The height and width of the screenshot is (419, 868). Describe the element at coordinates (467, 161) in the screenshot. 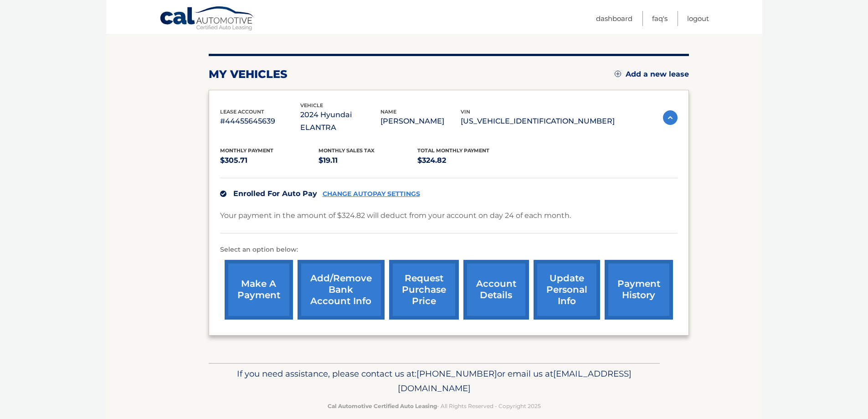

I see `p: $324.82` at that location.